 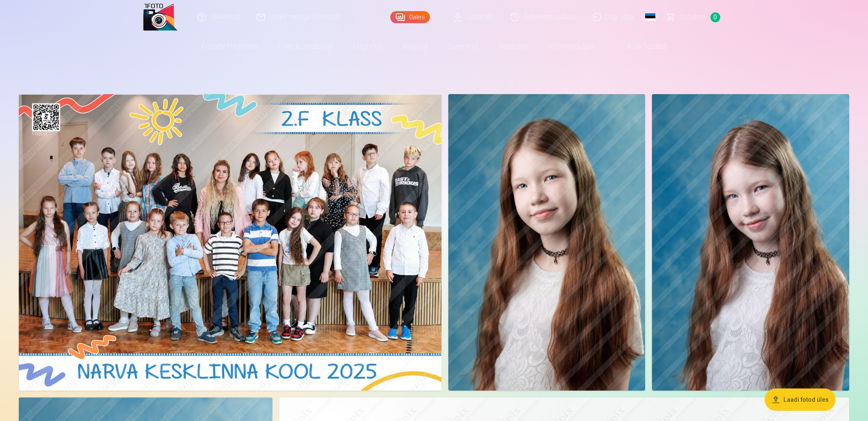 What do you see at coordinates (640, 47) in the screenshot?
I see `a: Kõik tooted` at bounding box center [640, 47].